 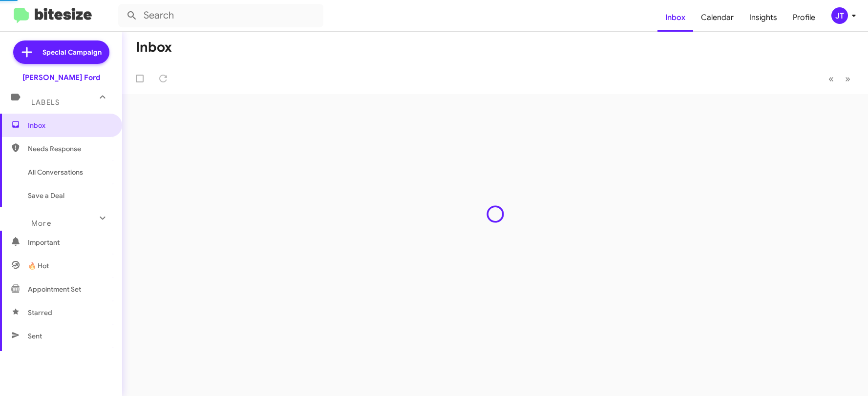 What do you see at coordinates (675, 18) in the screenshot?
I see `a: Inbox` at bounding box center [675, 18].